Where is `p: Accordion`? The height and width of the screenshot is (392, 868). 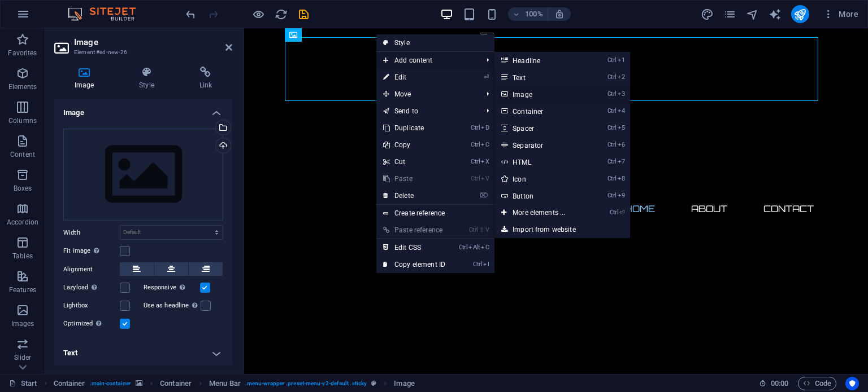
p: Accordion is located at coordinates (23, 222).